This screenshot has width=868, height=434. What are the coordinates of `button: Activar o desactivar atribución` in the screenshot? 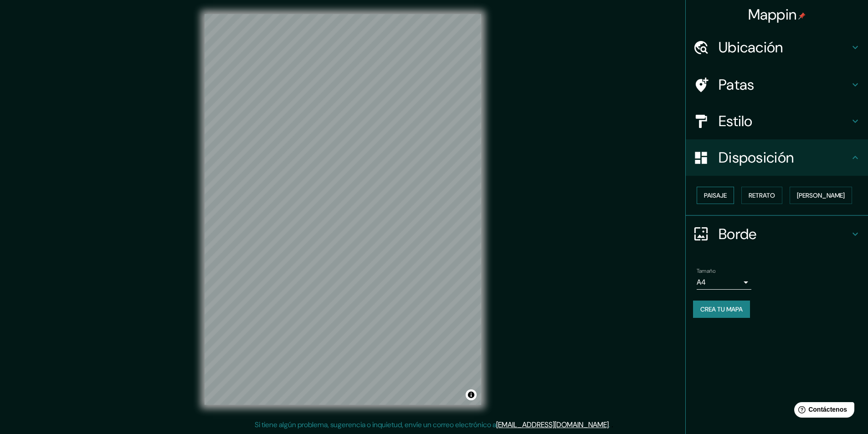 It's located at (471, 395).